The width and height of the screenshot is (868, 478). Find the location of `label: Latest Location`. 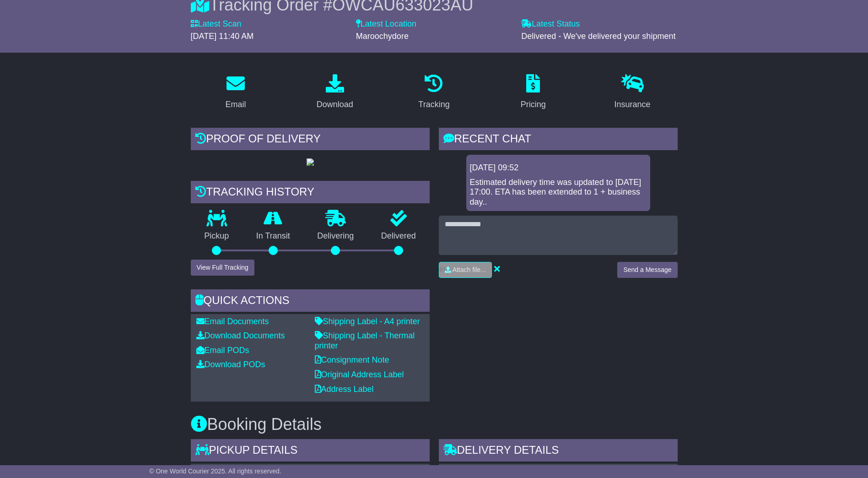

label: Latest Location is located at coordinates (386, 24).